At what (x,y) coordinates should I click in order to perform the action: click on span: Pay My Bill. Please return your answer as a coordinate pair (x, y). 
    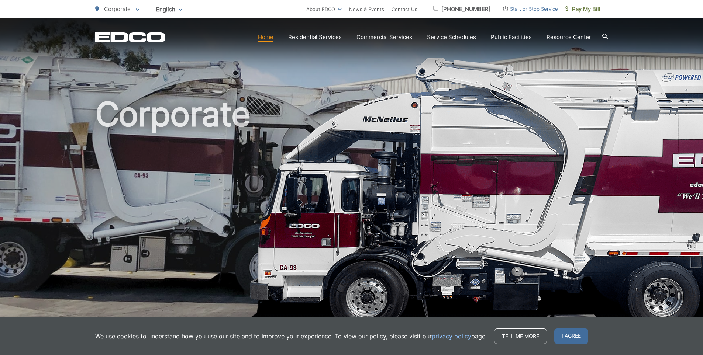
    Looking at the image, I should click on (582, 9).